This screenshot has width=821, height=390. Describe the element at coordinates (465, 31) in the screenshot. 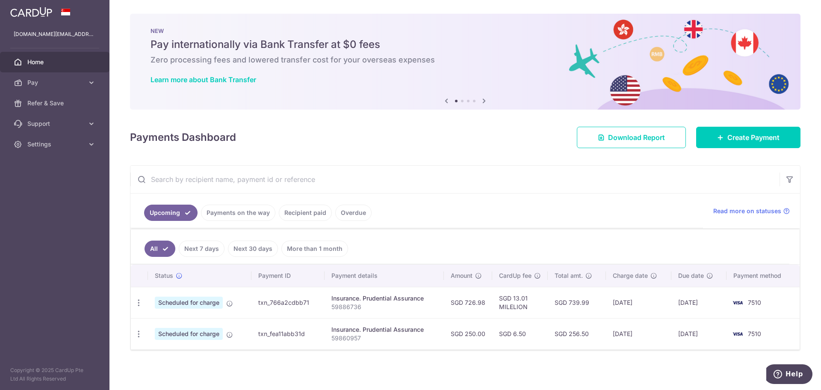

I see `p: NEW` at that location.